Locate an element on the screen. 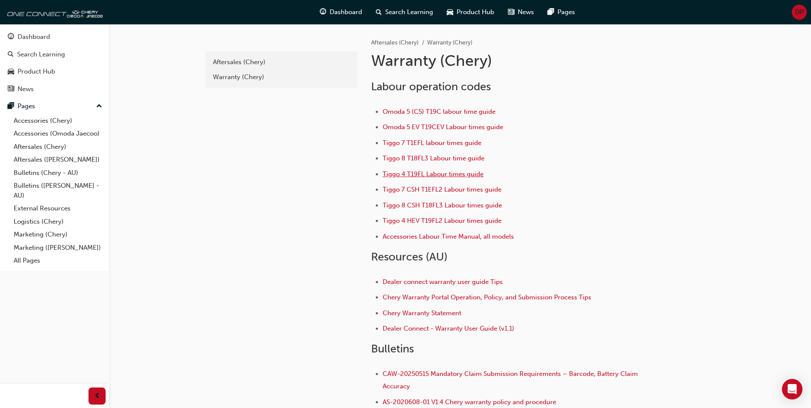  span: Tiggo 8 CSH T18FL3 Labour times guide is located at coordinates (442, 205).